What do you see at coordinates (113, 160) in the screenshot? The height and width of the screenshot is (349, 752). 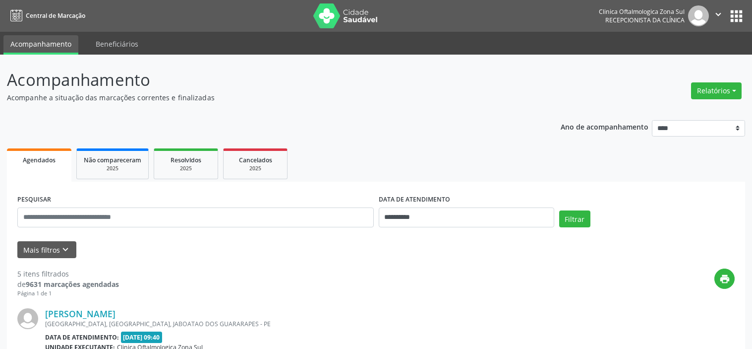 I see `span: Não compareceram` at bounding box center [113, 160].